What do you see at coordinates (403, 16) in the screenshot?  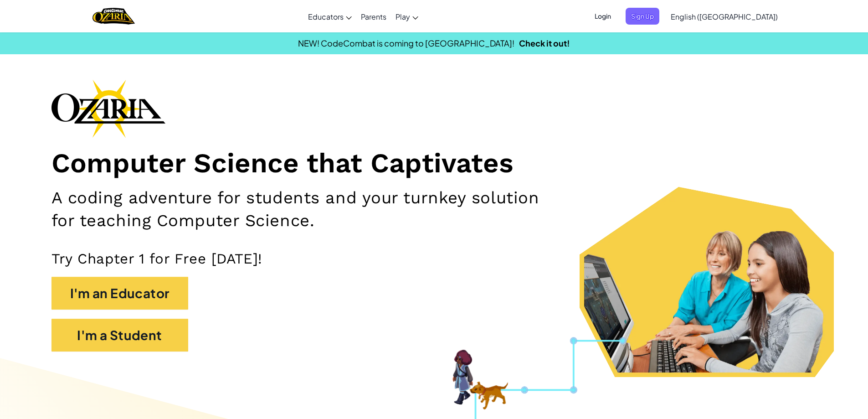 I see `span: Play` at bounding box center [403, 16].